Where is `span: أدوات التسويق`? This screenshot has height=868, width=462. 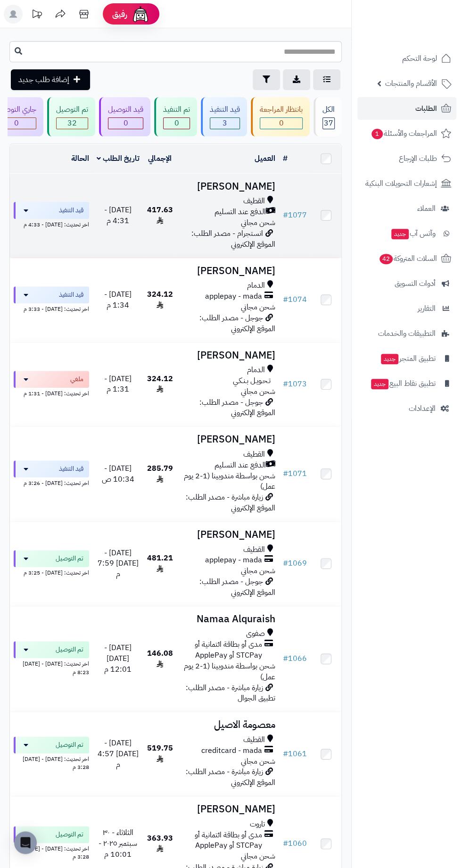
span: أدوات التسويق is located at coordinates (415, 284).